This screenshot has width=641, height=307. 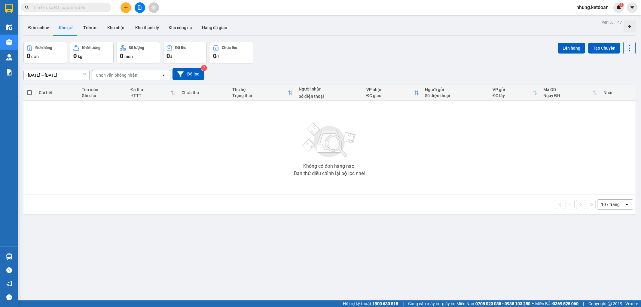 What do you see at coordinates (91, 48) in the screenshot?
I see `div: Khối lượng` at bounding box center [91, 48].